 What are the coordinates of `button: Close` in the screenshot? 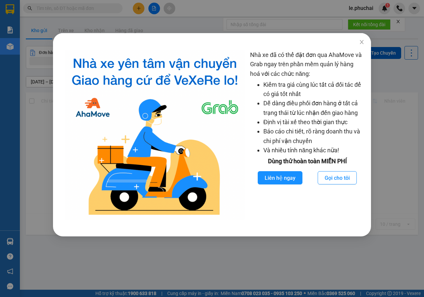 It's located at (362, 42).